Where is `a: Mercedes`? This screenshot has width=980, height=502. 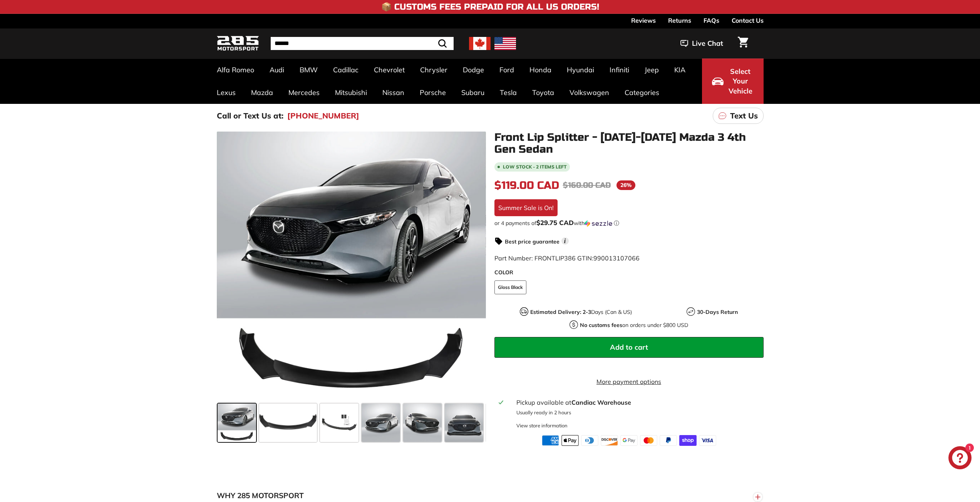 a: Mercedes is located at coordinates (304, 92).